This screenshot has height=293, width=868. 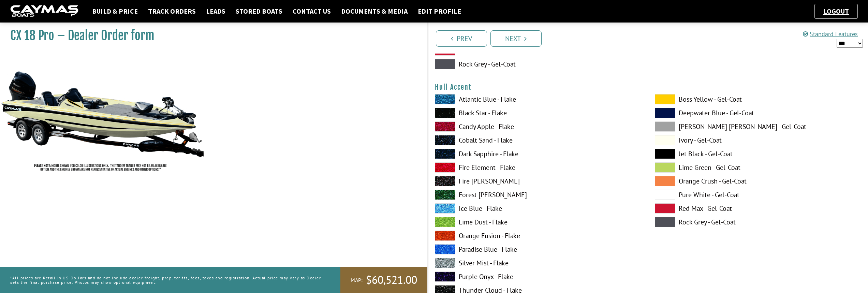 I want to click on a: Next, so click(x=516, y=38).